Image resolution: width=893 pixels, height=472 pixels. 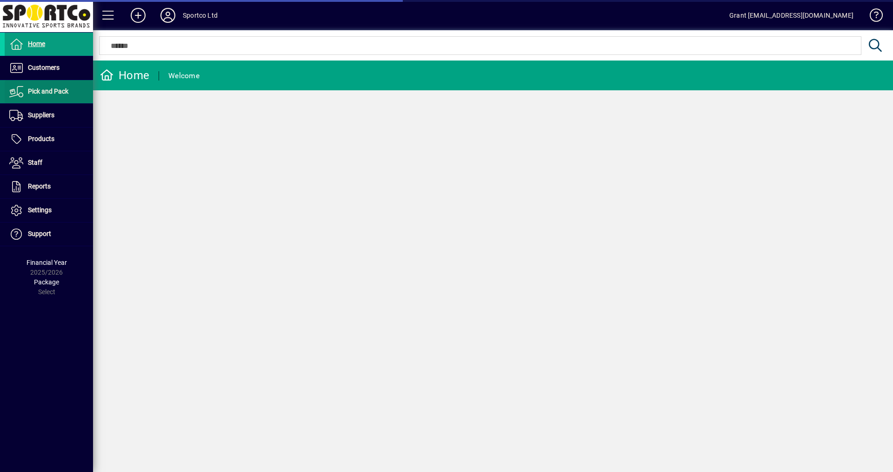 What do you see at coordinates (35, 162) in the screenshot?
I see `span: Staff` at bounding box center [35, 162].